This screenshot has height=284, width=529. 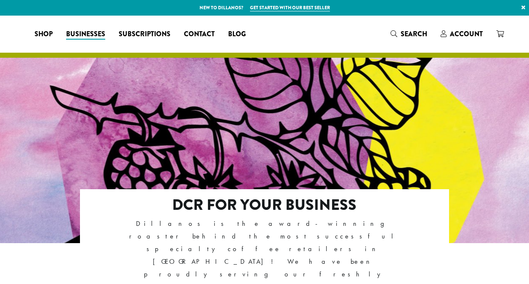 I want to click on span: Shop, so click(x=43, y=34).